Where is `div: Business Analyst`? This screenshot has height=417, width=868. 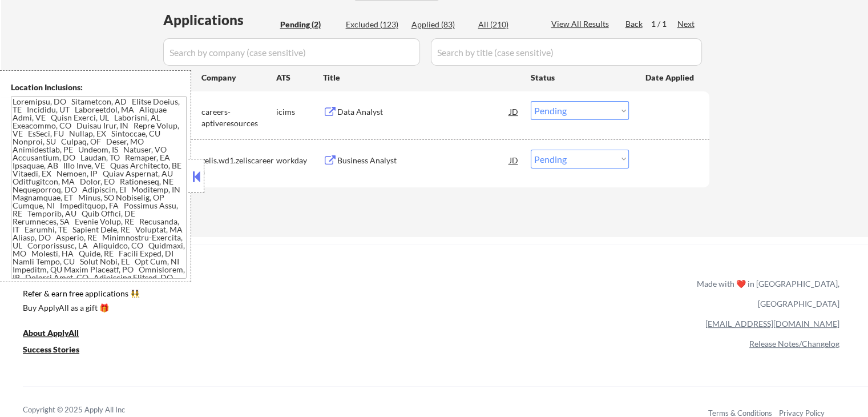 div: Business Analyst is located at coordinates (423, 160).